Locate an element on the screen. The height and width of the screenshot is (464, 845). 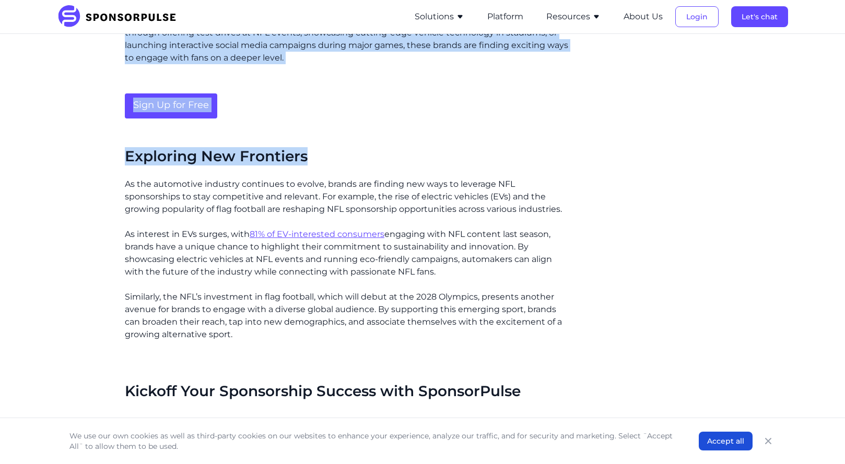
a: Login is located at coordinates (696, 17).